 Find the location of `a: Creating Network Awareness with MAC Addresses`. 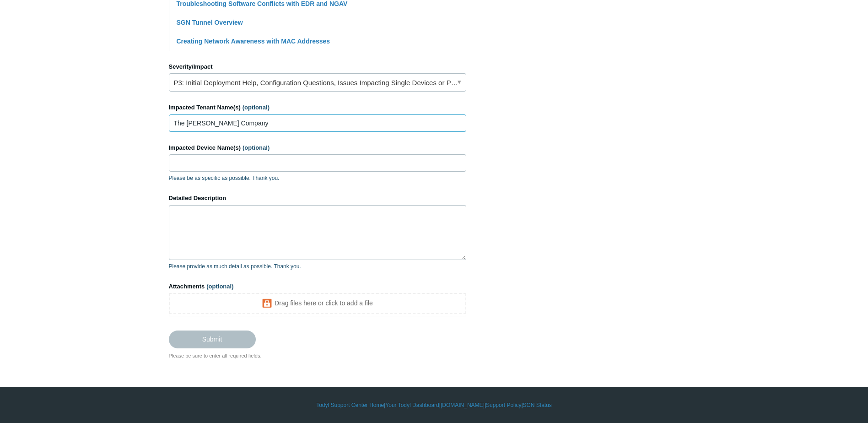

a: Creating Network Awareness with MAC Addresses is located at coordinates (254, 41).